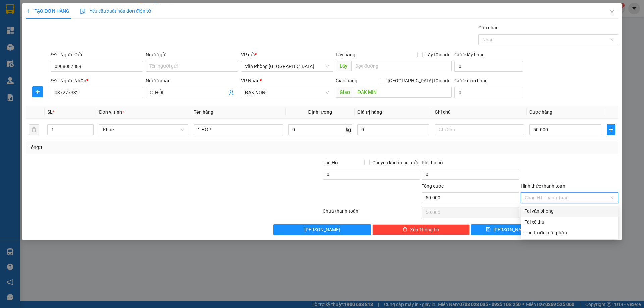 The height and width of the screenshot is (308, 644). Describe the element at coordinates (238, 130) in the screenshot. I see `input: VD: Bàn, Ghế` at that location.